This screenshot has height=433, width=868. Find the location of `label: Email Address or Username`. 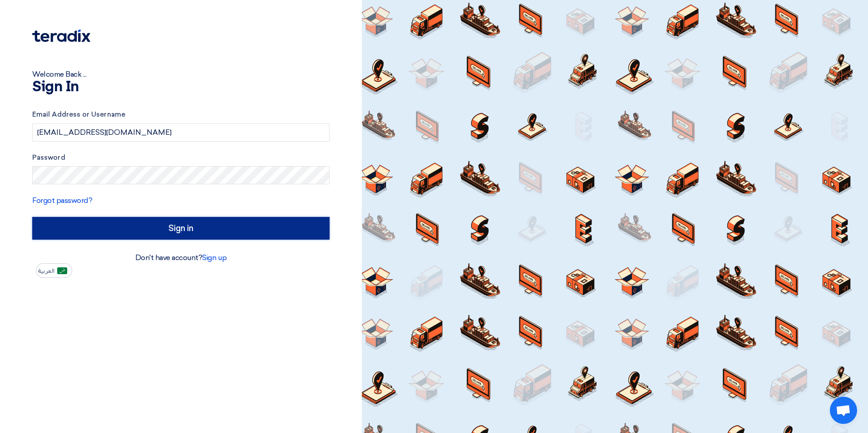

label: Email Address or Username is located at coordinates (181, 114).